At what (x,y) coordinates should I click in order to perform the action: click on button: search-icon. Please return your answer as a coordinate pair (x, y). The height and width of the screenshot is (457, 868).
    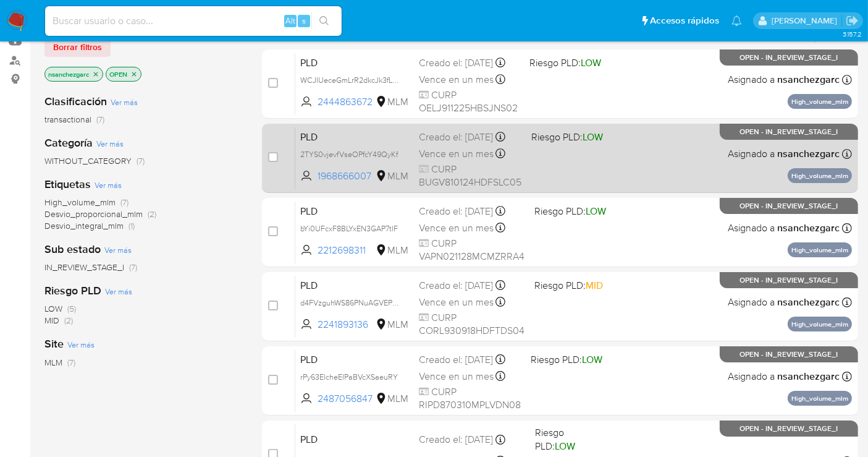
    Looking at the image, I should click on (324, 21).